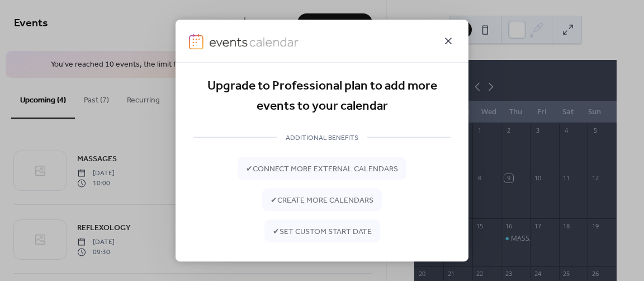 This screenshot has height=281, width=644. Describe the element at coordinates (322, 137) in the screenshot. I see `span: ADDITIONAL BENEFITS` at that location.